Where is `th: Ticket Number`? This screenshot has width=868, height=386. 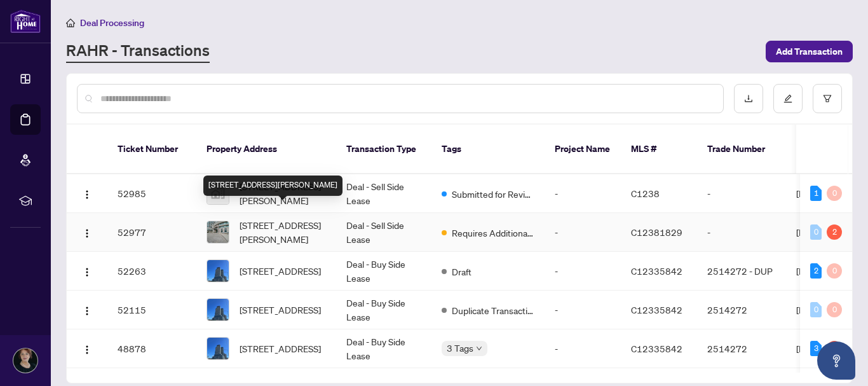
th: Ticket Number is located at coordinates (152, 150).